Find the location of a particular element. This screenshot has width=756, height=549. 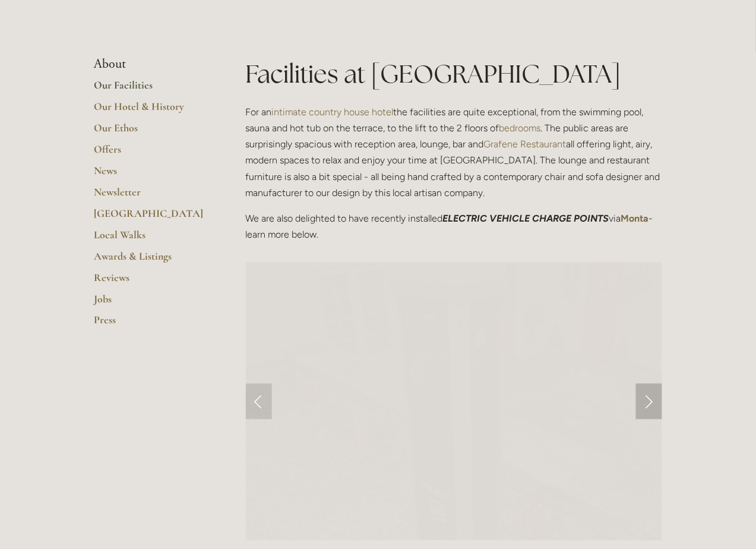

a: Awards & Listings is located at coordinates (151, 260).